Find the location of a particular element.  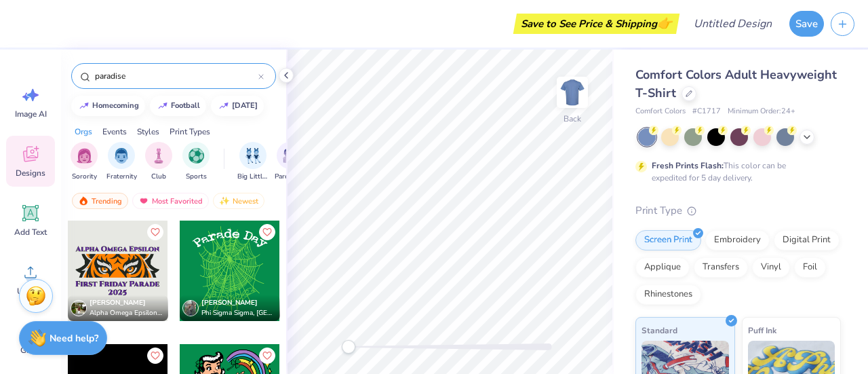

div: Print Types is located at coordinates (190, 131).